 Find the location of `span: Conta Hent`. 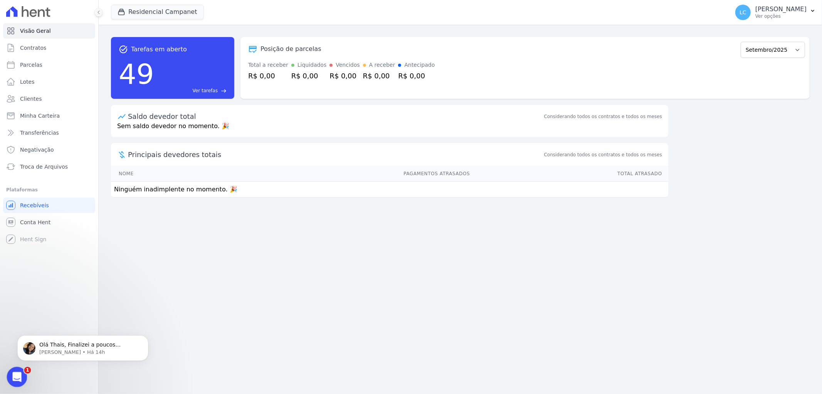

span: Conta Hent is located at coordinates (35, 222).